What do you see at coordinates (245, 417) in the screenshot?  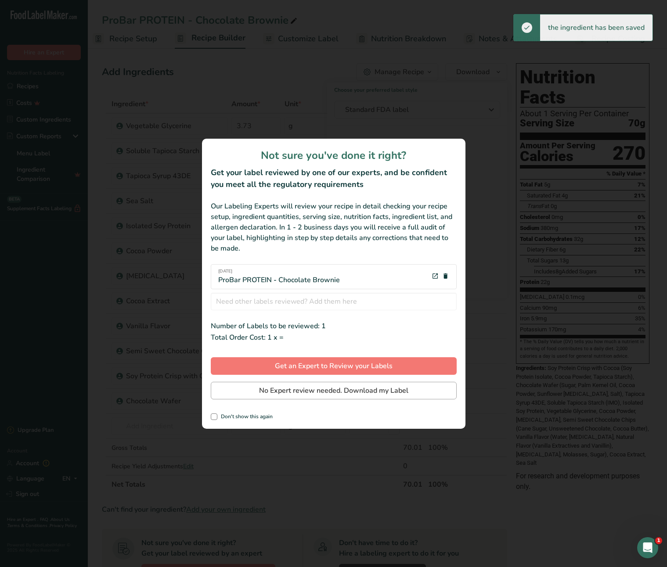 I see `span: Don't show this again` at bounding box center [245, 417].